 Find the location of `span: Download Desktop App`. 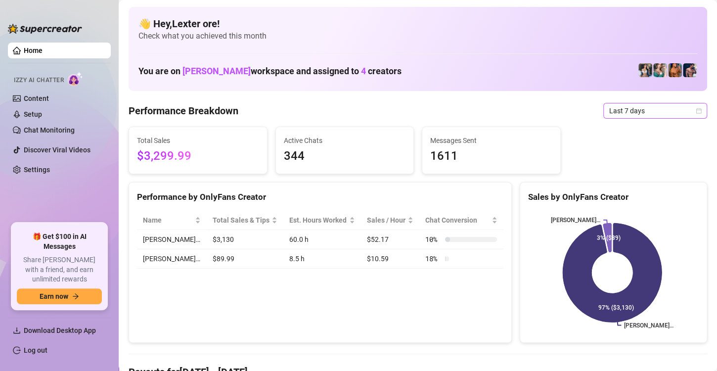

span: Download Desktop App is located at coordinates (60, 330).